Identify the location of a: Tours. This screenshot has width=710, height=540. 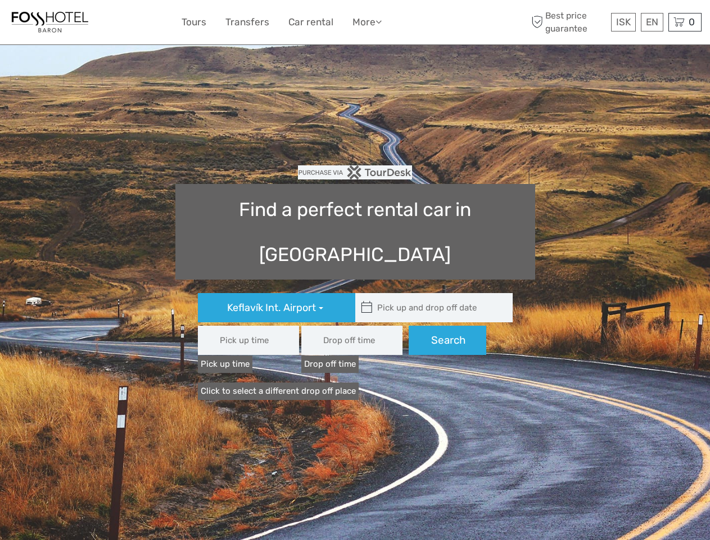
(194, 22).